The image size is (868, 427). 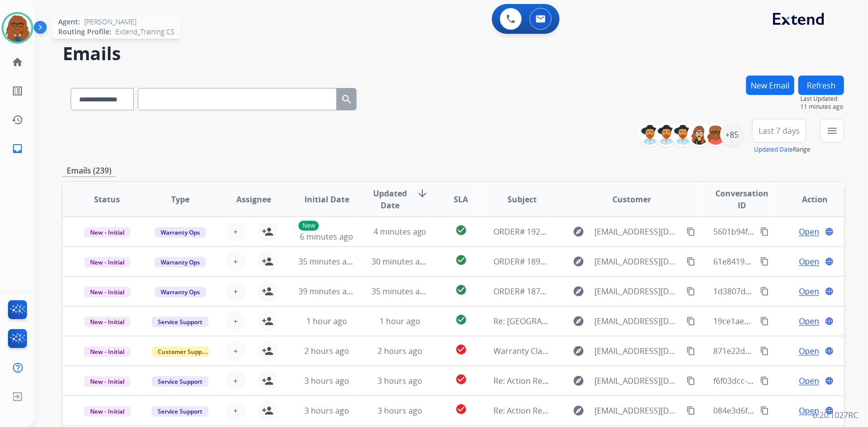 I want to click on span: 1d3807d1-eead-462d-b003-357dec38f187, so click(x=790, y=291).